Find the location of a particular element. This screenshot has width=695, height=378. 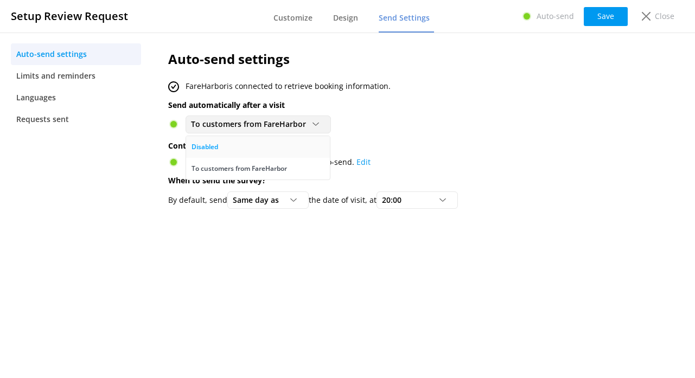

span: Design is located at coordinates (346, 18).